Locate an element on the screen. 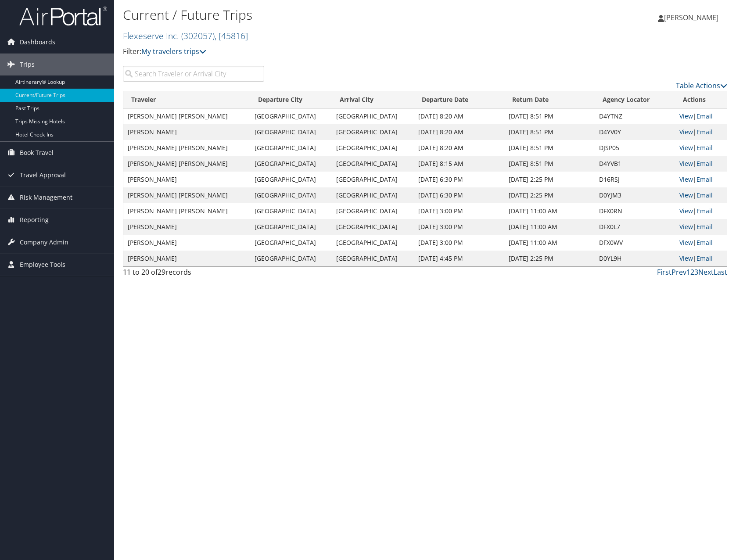  td: D4YTNZ is located at coordinates (635, 116).